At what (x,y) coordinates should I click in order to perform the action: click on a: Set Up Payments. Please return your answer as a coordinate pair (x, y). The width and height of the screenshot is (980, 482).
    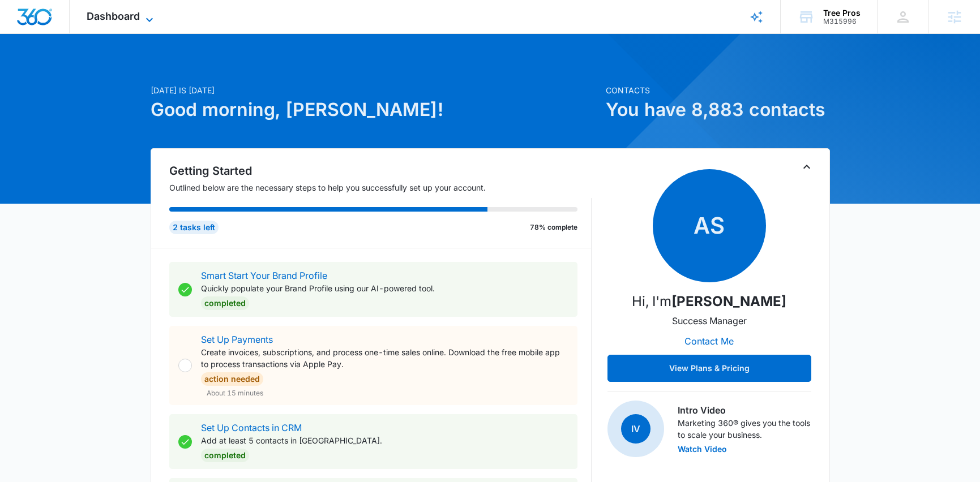
    Looking at the image, I should click on (237, 340).